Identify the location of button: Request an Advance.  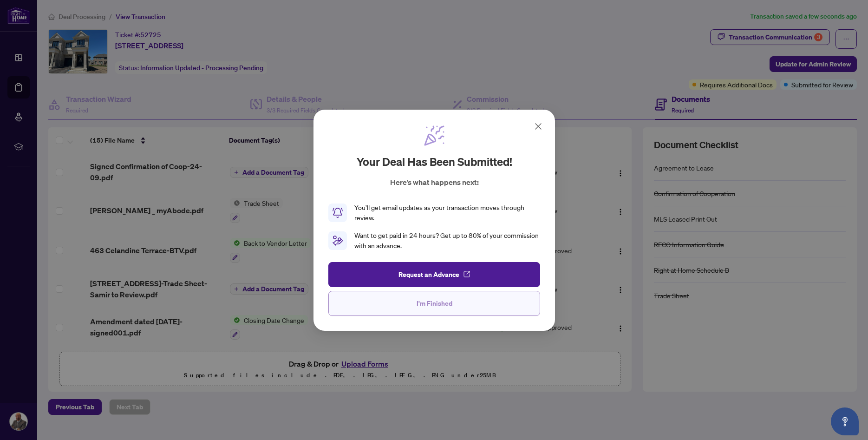
(434, 274).